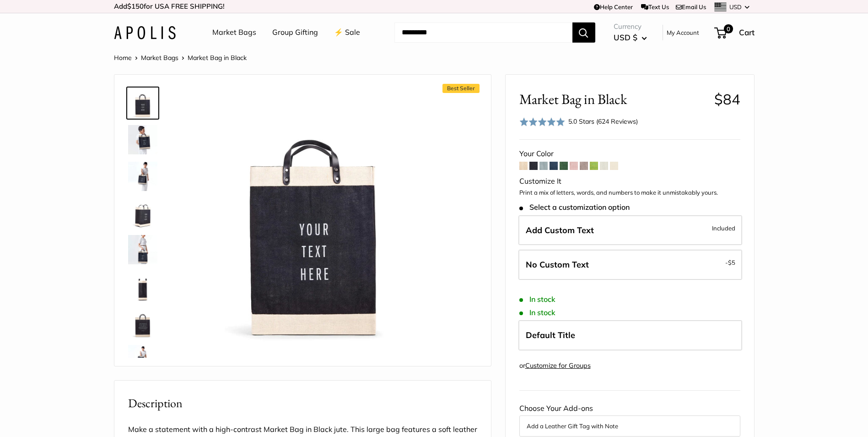 This screenshot has width=868, height=437. What do you see at coordinates (295, 32) in the screenshot?
I see `a: Group Gifting` at bounding box center [295, 32].